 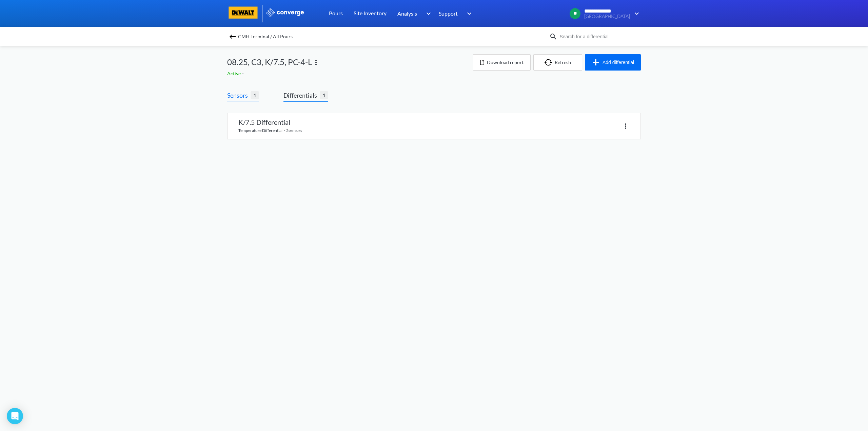 I want to click on span: Active, so click(x=234, y=73).